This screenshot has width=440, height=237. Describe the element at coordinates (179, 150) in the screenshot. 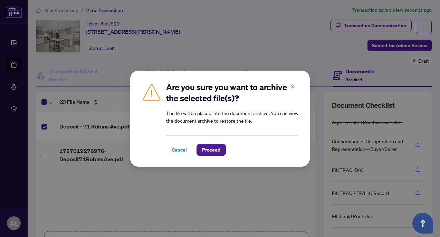

I see `span: Cancel` at that location.